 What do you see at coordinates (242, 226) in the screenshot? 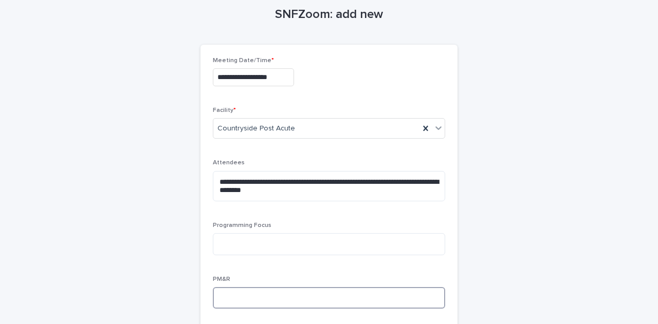
I see `span: Programming Focus` at bounding box center [242, 226].